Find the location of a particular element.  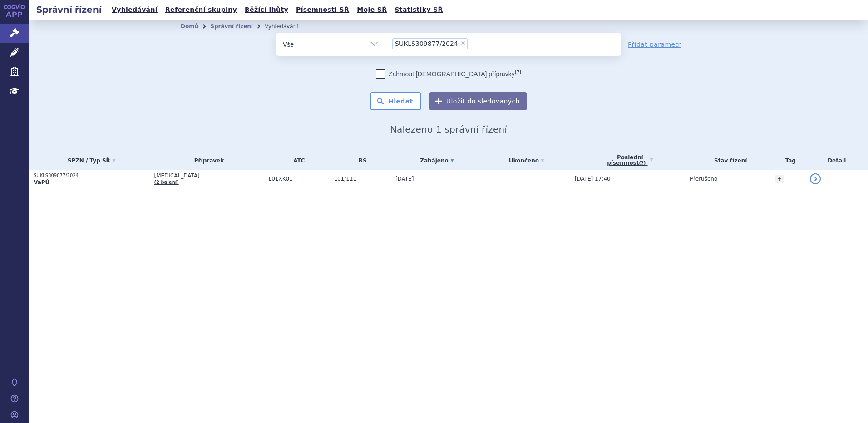

a: Vyhledávání is located at coordinates (135, 9).